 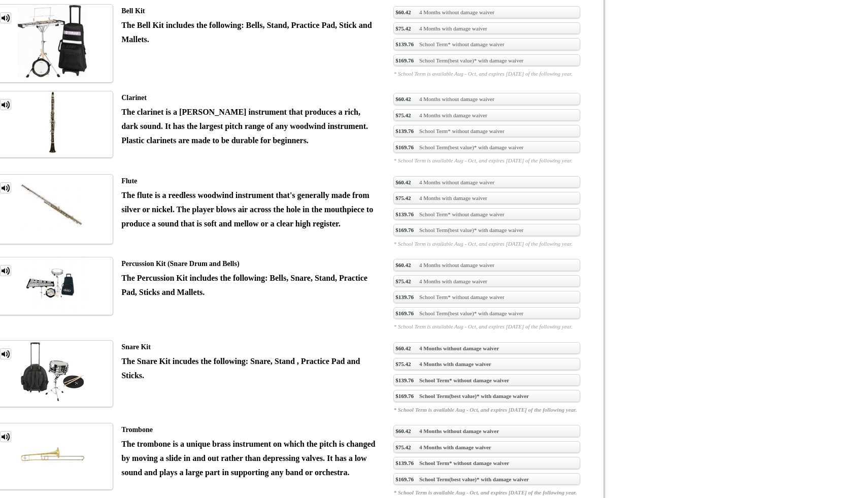 What do you see at coordinates (250, 431) in the screenshot?
I see `div: Trombone` at bounding box center [250, 431].